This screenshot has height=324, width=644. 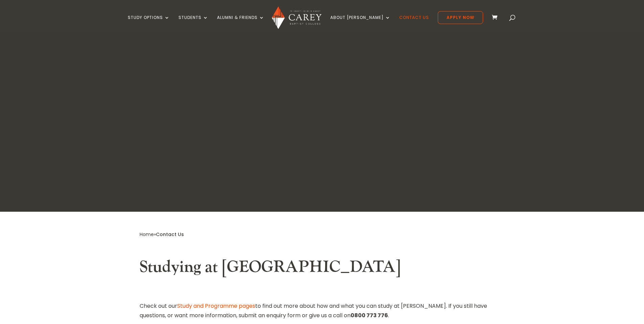 What do you see at coordinates (414, 23) in the screenshot?
I see `a: Contact Us` at bounding box center [414, 23].